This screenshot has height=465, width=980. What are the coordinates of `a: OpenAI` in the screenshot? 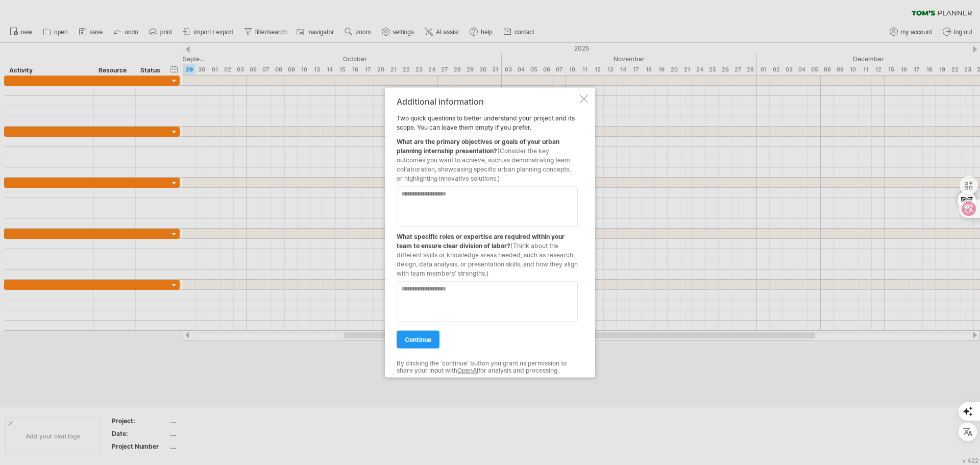 It's located at (467, 370).